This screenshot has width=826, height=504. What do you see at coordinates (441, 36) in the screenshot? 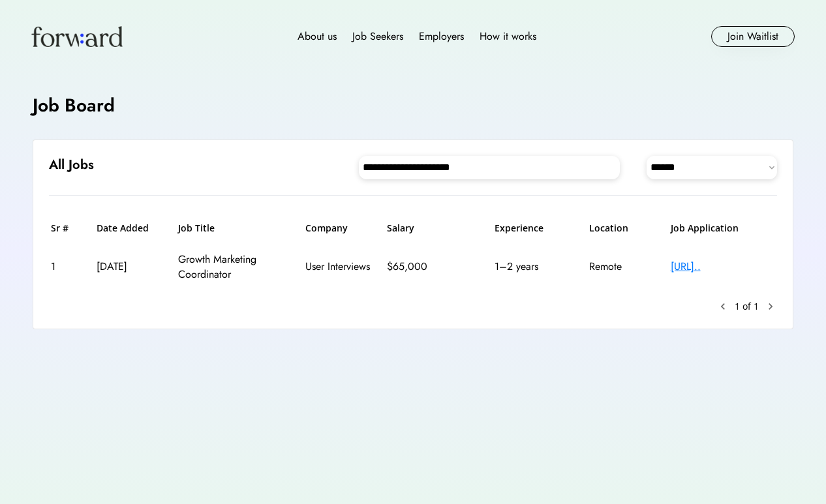
I see `div: Employers` at bounding box center [441, 36].